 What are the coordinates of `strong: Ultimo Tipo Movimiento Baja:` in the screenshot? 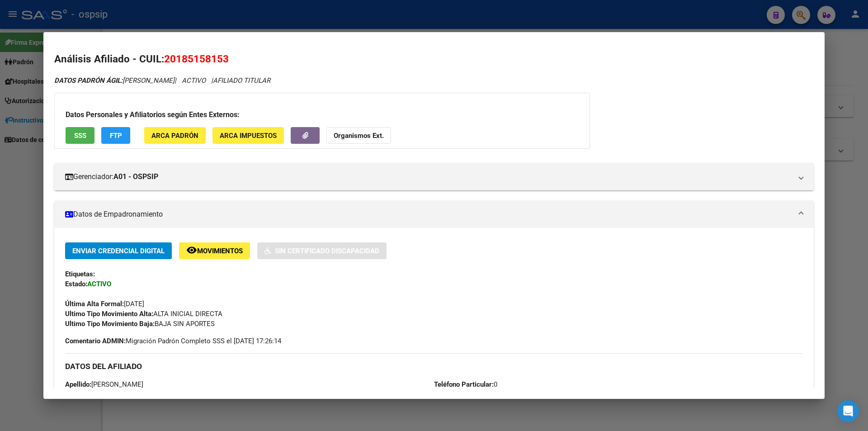 It's located at (110, 324).